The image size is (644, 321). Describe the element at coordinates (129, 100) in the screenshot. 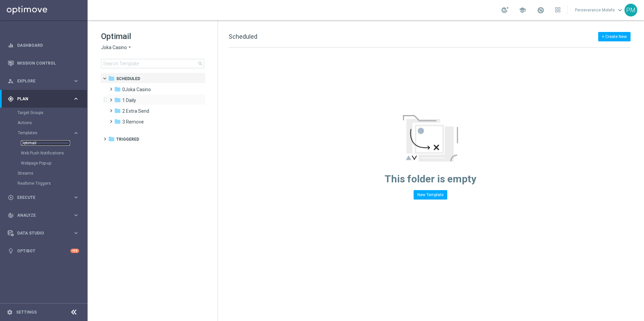

I see `span: 1 Daily` at that location.